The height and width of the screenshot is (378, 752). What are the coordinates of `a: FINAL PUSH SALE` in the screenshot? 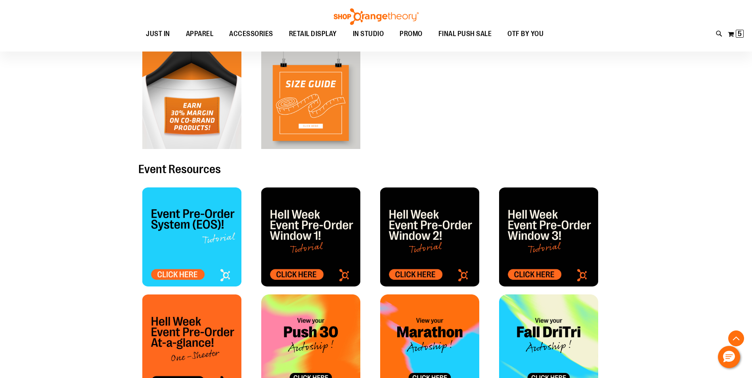 It's located at (465, 34).